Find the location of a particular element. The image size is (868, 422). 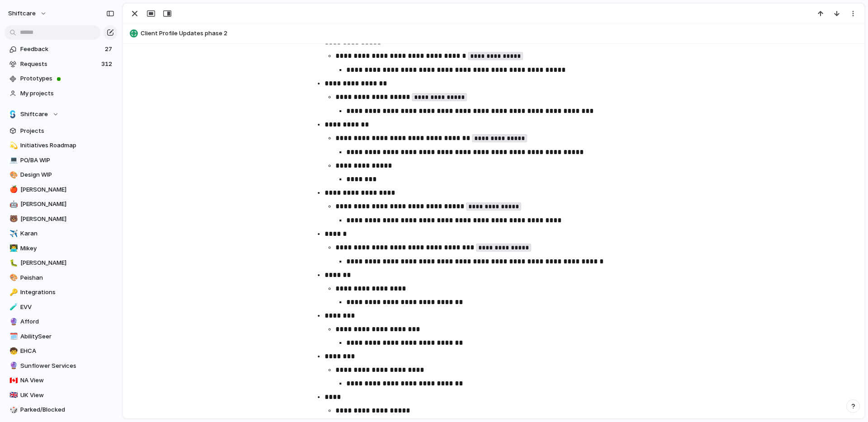

a: 🎲Parked/Blocked is located at coordinates (61, 410).